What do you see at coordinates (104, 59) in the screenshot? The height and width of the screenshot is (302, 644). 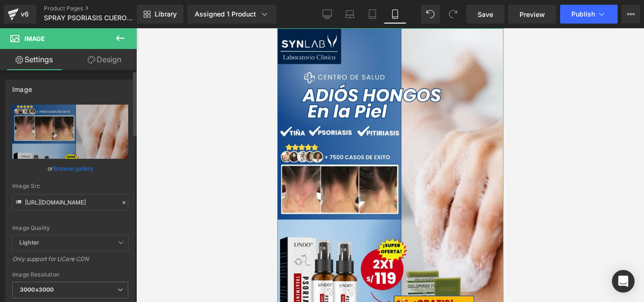 I see `a: Design` at bounding box center [104, 59].